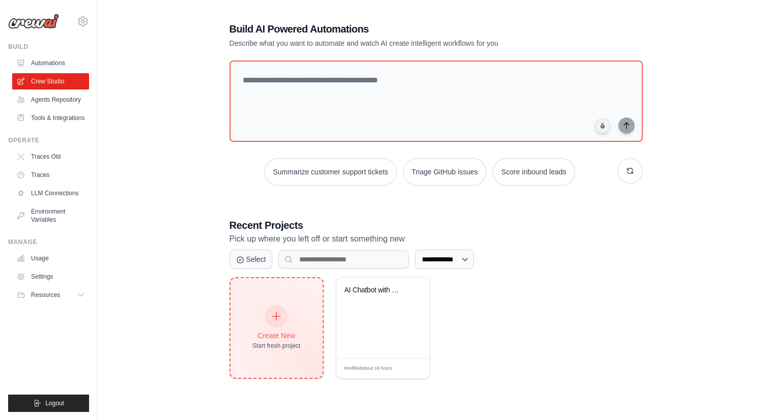 The width and height of the screenshot is (774, 420). Describe the element at coordinates (330, 172) in the screenshot. I see `button: Summarize customer support tickets` at that location.